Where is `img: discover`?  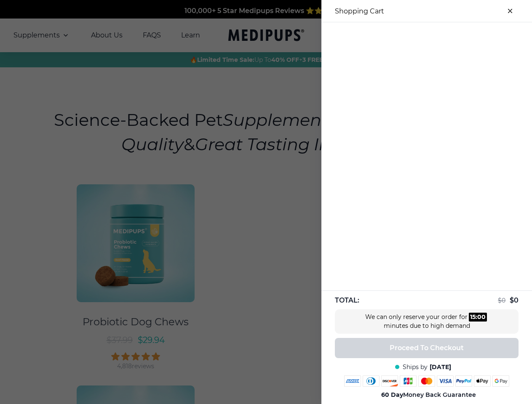 img: discover is located at coordinates (390, 381).